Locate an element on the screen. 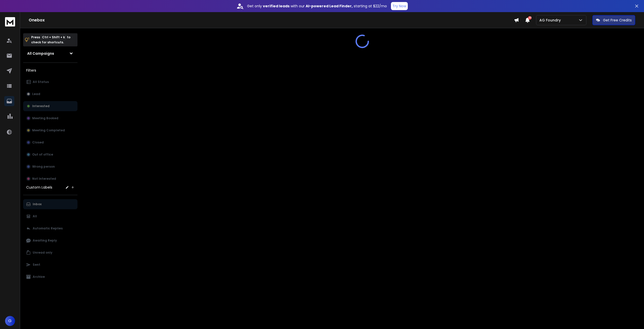 This screenshot has height=329, width=644. h1: Onebox is located at coordinates (271, 20).